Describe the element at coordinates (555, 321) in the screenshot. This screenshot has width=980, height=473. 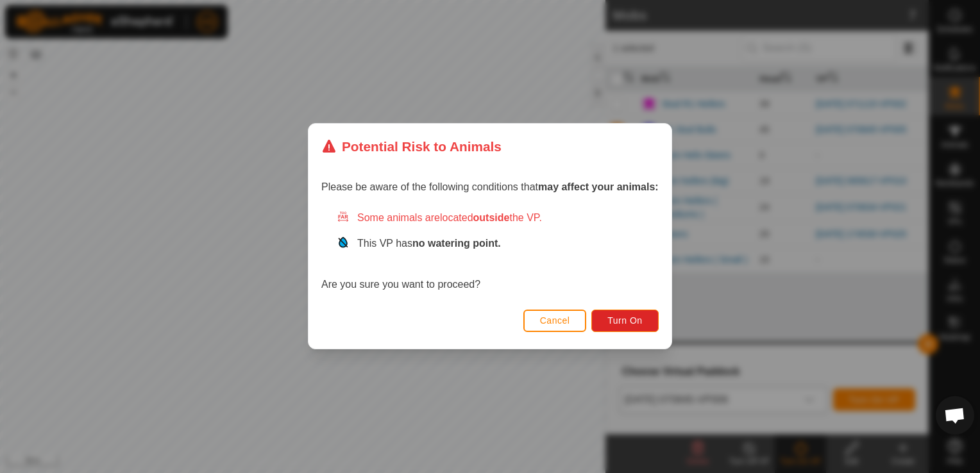
I see `span: Cancel` at that location.